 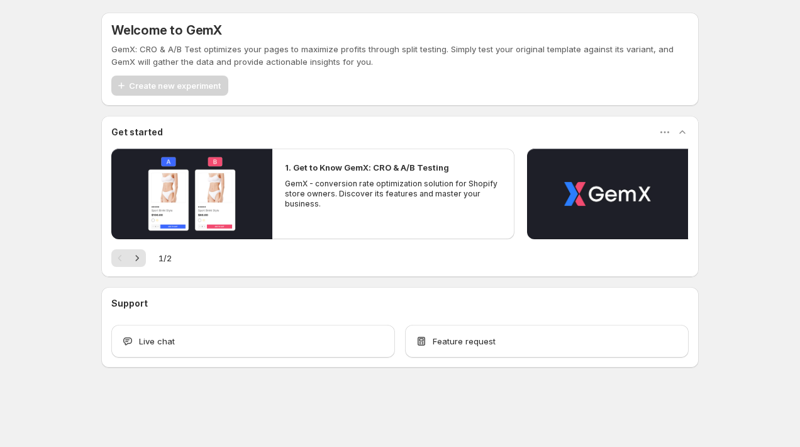 I want to click on h5: Welcome to GemX, so click(x=167, y=30).